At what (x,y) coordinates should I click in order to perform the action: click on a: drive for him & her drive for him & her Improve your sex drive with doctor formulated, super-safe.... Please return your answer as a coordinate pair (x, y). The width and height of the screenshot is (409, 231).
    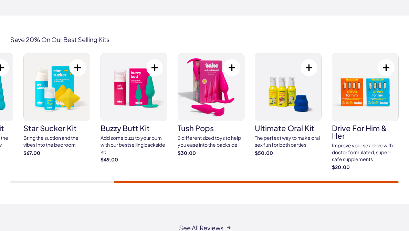
    Looking at the image, I should click on (365, 112).